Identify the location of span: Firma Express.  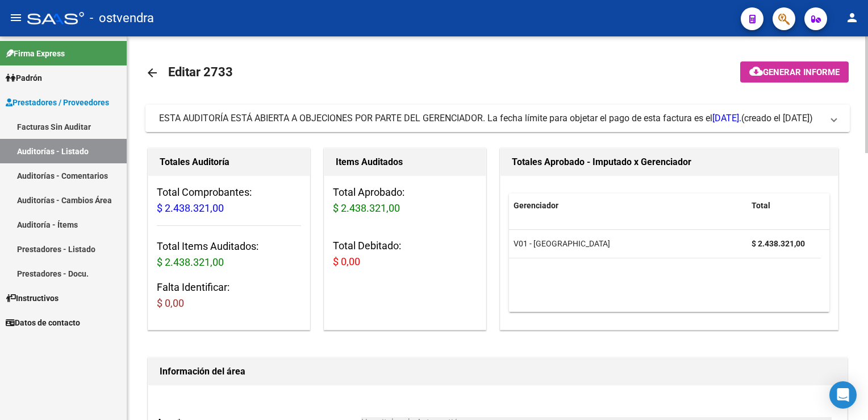
(35, 53).